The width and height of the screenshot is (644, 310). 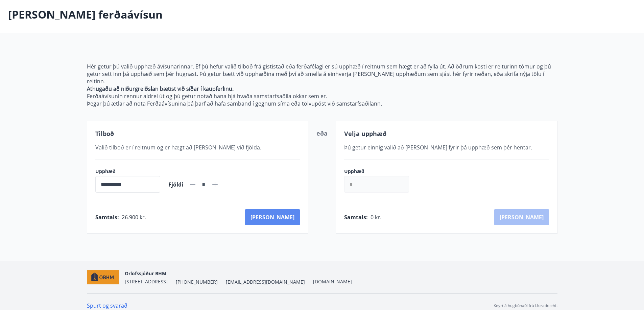 I want to click on span: 0 kr., so click(x=376, y=217).